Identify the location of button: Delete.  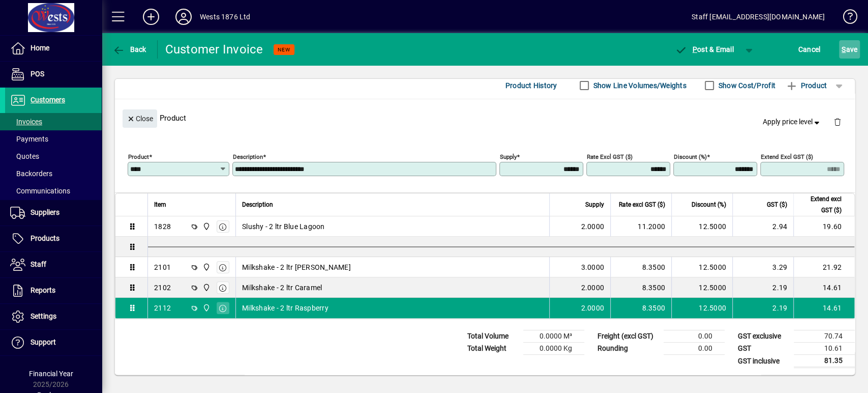
(838, 121).